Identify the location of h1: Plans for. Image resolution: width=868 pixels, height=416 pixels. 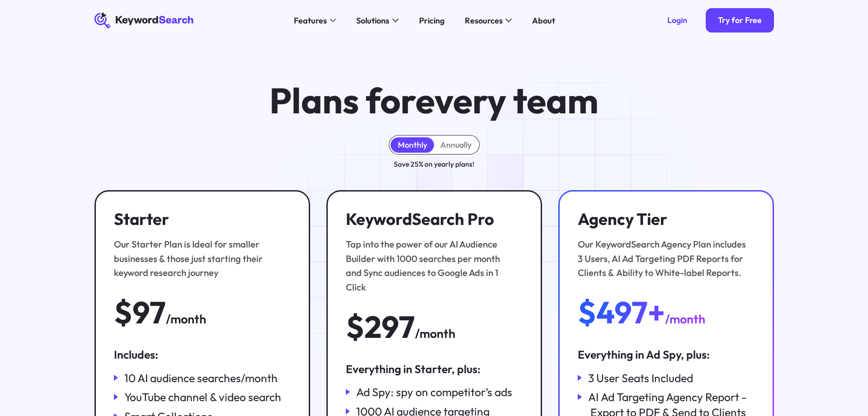
(434, 100).